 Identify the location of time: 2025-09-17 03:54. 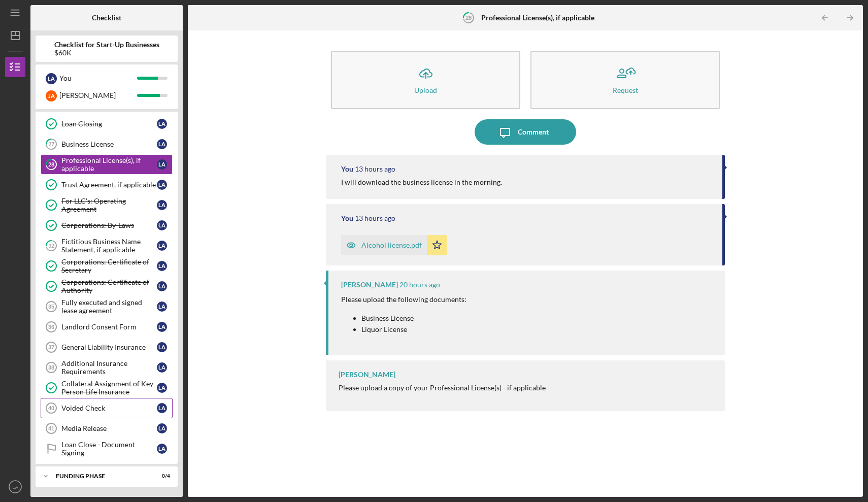
(375, 218).